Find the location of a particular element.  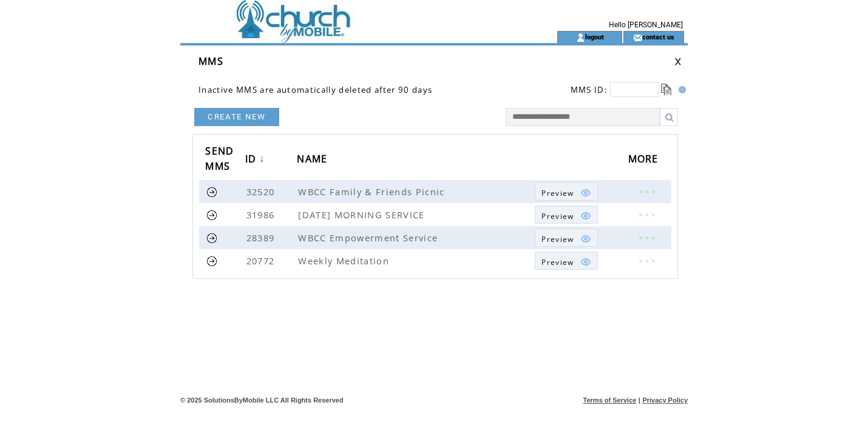

span: 32520 is located at coordinates (262, 191).